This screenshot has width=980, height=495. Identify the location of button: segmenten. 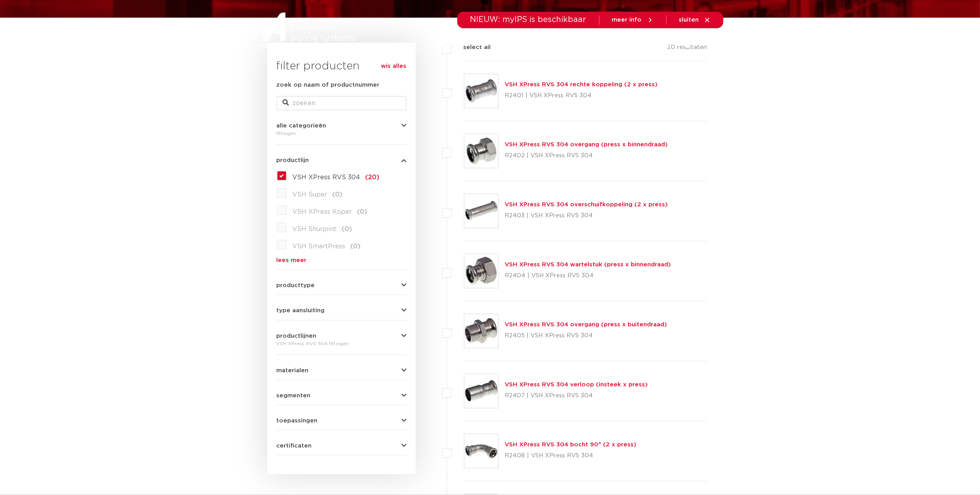
(341, 395).